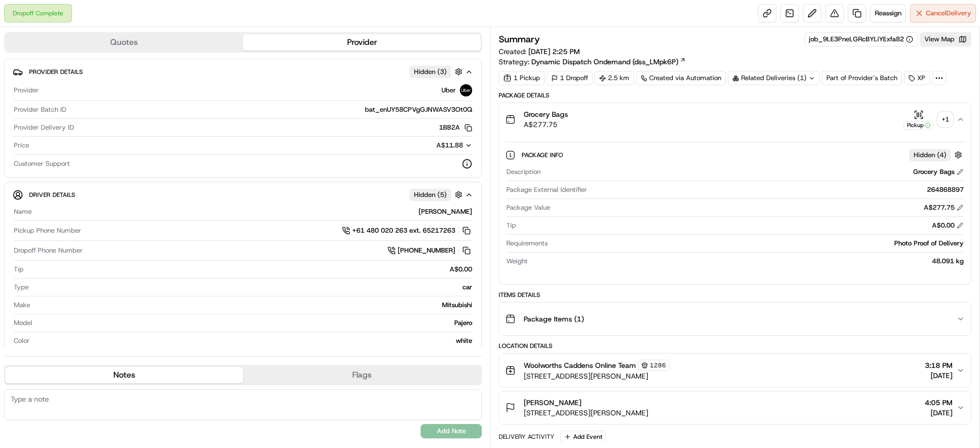 Image resolution: width=980 pixels, height=448 pixels. I want to click on div: XP, so click(916, 78).